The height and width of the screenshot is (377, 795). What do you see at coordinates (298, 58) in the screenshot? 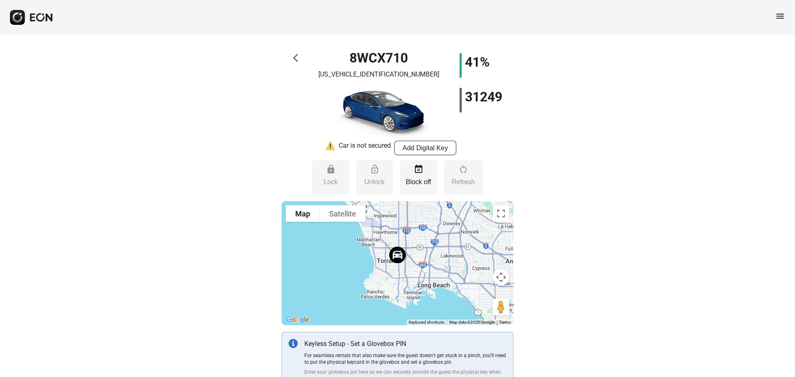
I see `span: arrow_back_ios` at bounding box center [298, 58].